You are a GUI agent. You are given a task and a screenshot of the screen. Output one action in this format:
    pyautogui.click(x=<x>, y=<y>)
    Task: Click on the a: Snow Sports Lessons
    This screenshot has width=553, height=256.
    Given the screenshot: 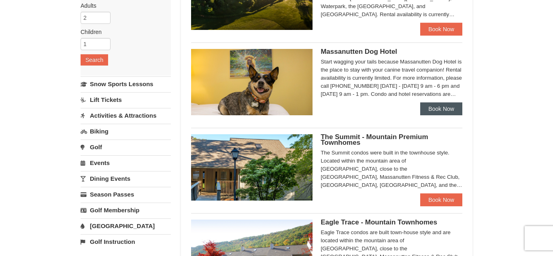 What is the action you would take?
    pyautogui.click(x=126, y=84)
    